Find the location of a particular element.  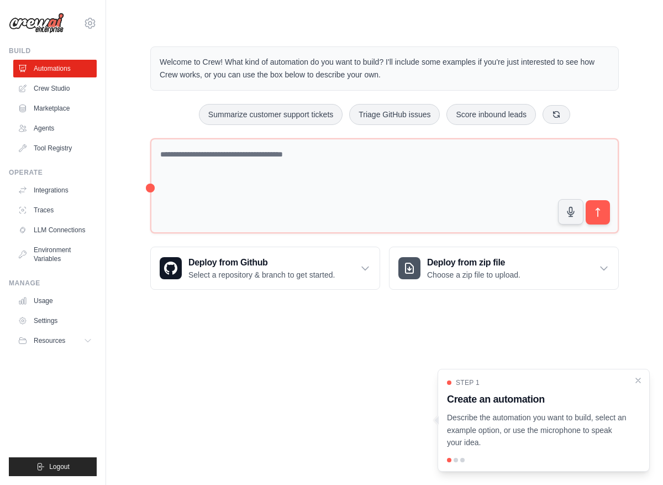

p: Describe the automation you want to build, select an example option, or use the microphone to spe... is located at coordinates (537, 430).